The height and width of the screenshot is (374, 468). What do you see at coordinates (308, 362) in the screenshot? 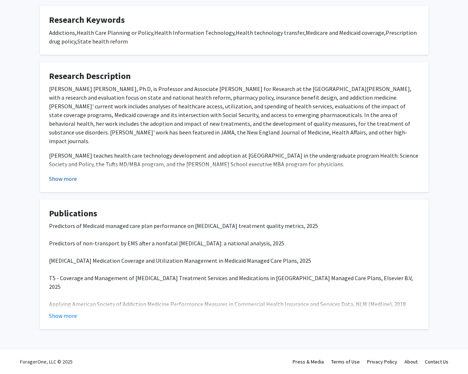
I see `a: Press & Media` at bounding box center [308, 362].